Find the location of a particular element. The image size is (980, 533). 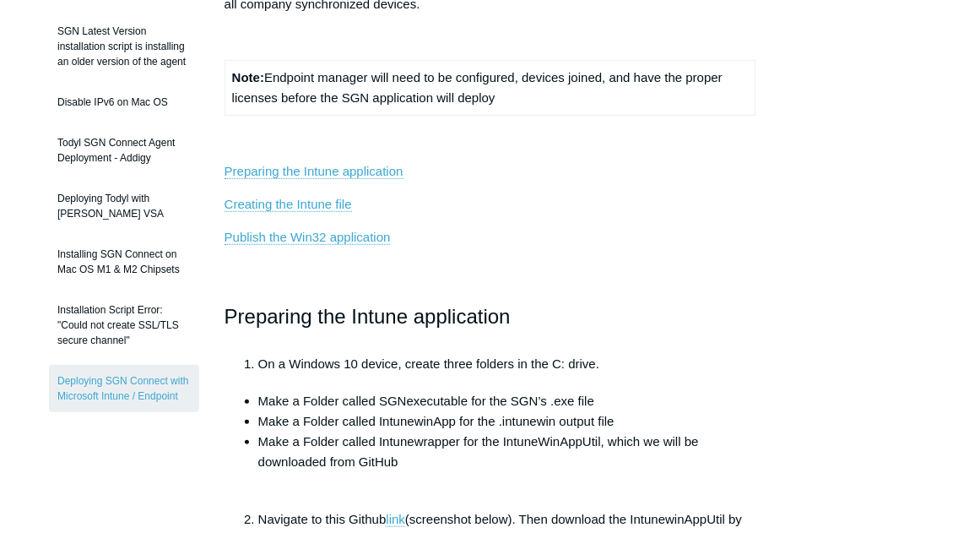

a: Installing SGN Connect on Mac OS M1 & M2 Chipsets is located at coordinates (124, 262).